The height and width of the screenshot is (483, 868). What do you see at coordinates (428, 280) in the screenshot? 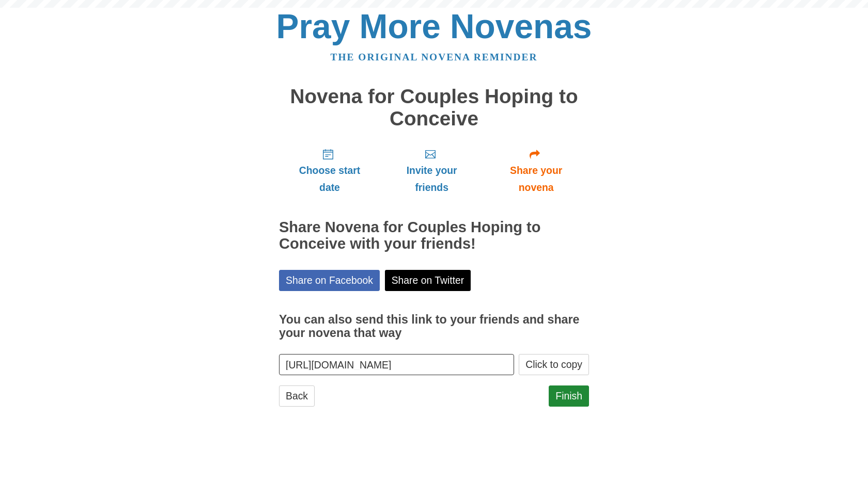
I see `a: Share on Twitter` at bounding box center [428, 280].